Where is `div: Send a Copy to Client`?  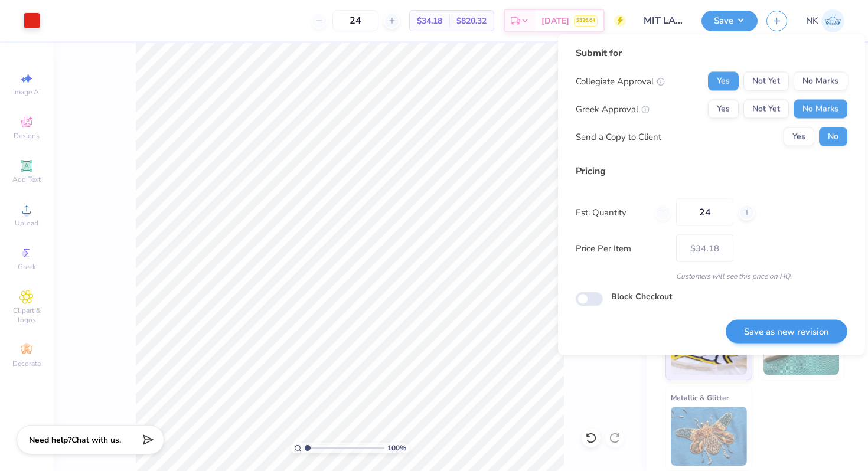 div: Send a Copy to Client is located at coordinates (618, 136).